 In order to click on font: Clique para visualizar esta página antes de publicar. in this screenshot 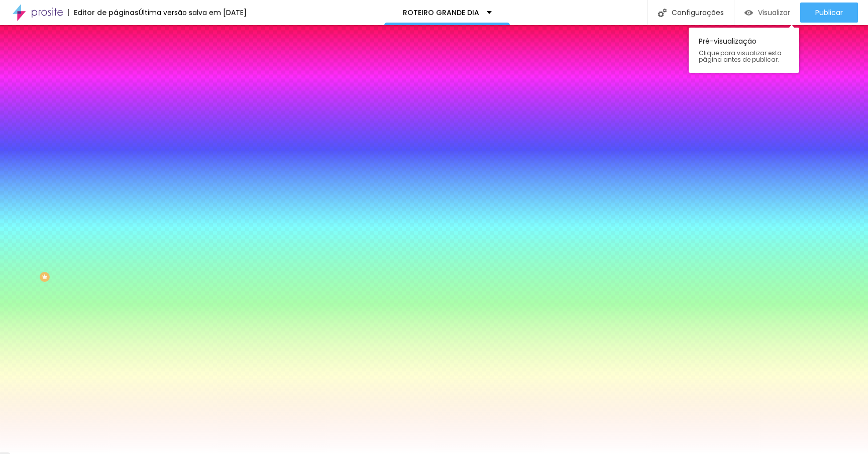, I will do `click(740, 57)`.